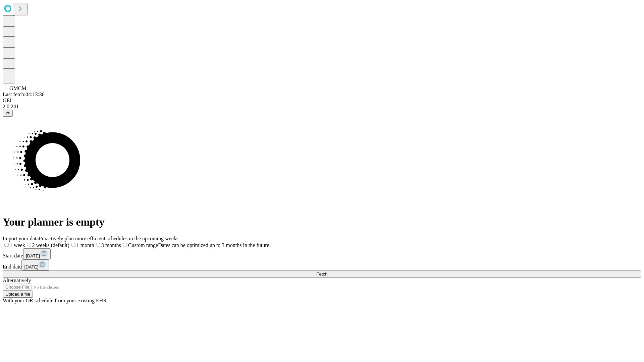  I want to click on span: 3 months, so click(111, 245).